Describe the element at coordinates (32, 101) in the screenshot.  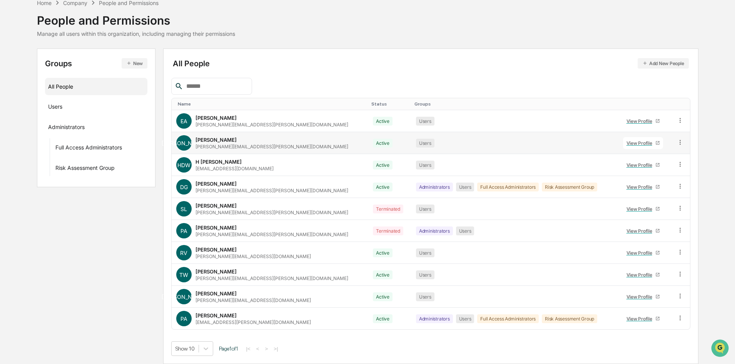
I see `span: Preclearance` at that location.